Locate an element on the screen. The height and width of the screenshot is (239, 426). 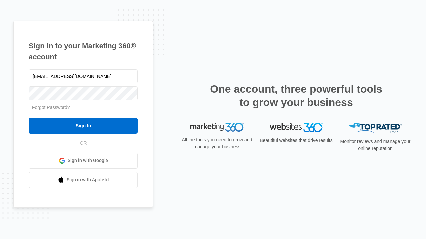
a: Sign in with Google is located at coordinates (83, 161).